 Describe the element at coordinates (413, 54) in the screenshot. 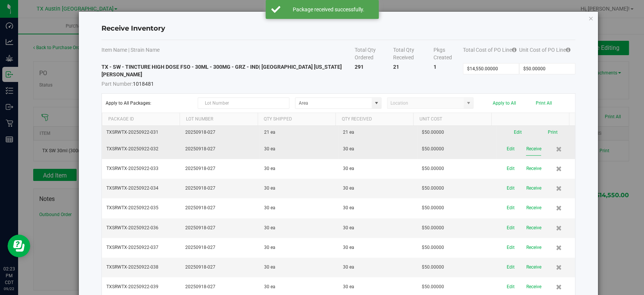

I see `th: Total Qty Received` at that location.